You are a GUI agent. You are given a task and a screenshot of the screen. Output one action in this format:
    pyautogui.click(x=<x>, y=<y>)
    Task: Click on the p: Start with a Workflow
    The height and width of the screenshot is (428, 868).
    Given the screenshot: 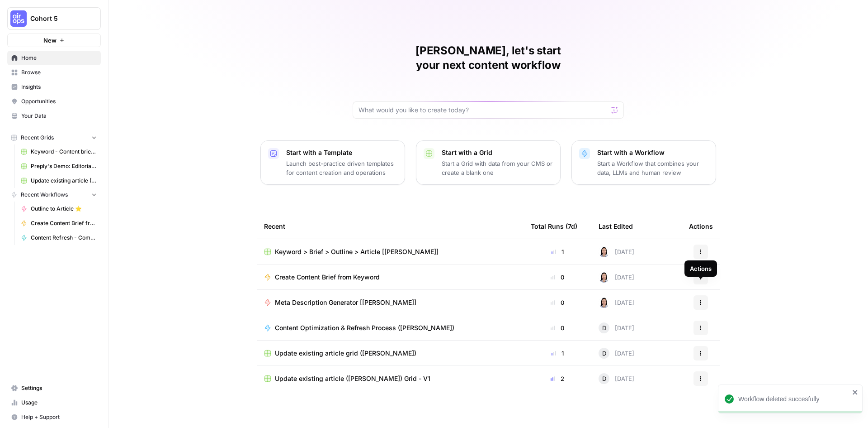 What is the action you would take?
    pyautogui.click(x=653, y=153)
    